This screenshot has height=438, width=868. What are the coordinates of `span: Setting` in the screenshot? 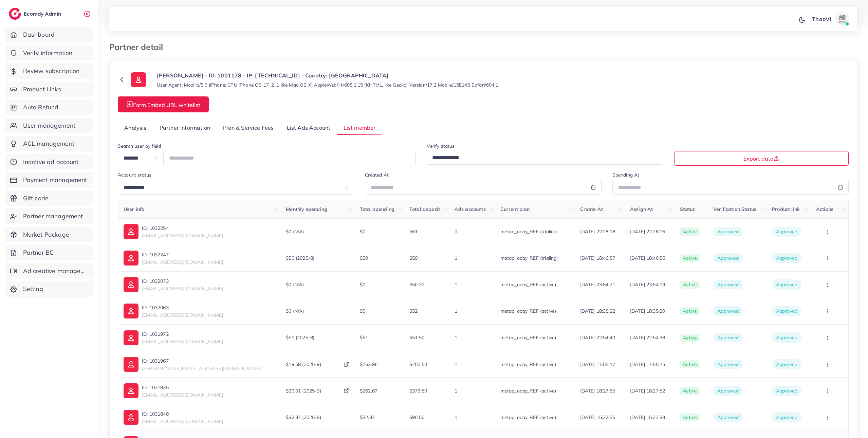 It's located at (33, 289).